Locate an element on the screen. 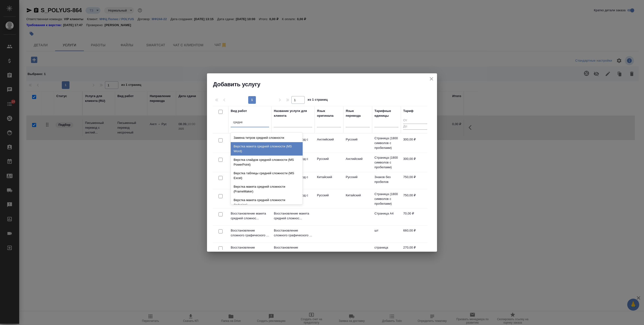 The image size is (644, 325). div: Верстка таблицы средней сложности (MS Excel) is located at coordinates (266, 176).